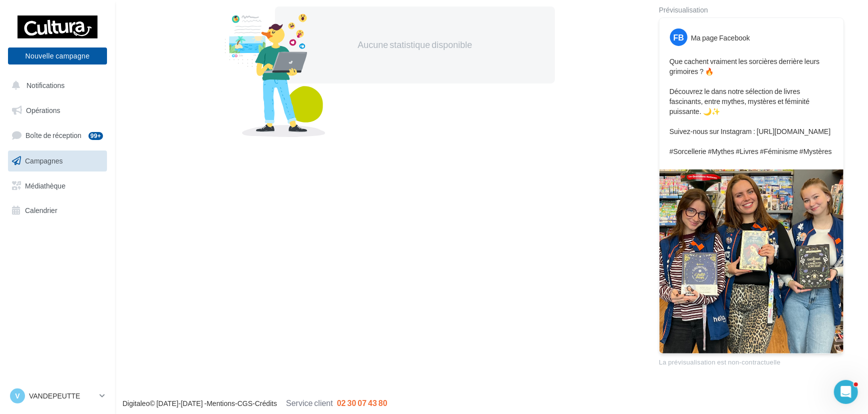 This screenshot has height=414, width=868. What do you see at coordinates (58, 56) in the screenshot?
I see `button: Nouvelle campagne` at bounding box center [58, 56].